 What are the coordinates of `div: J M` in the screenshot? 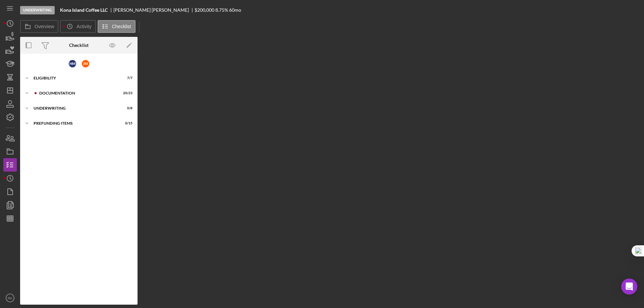 It's located at (85, 64).